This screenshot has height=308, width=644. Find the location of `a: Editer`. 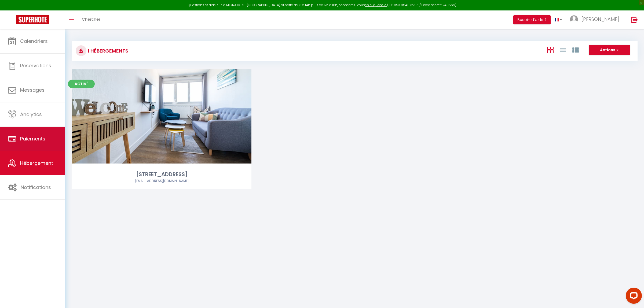

a: Editer is located at coordinates (162, 116).